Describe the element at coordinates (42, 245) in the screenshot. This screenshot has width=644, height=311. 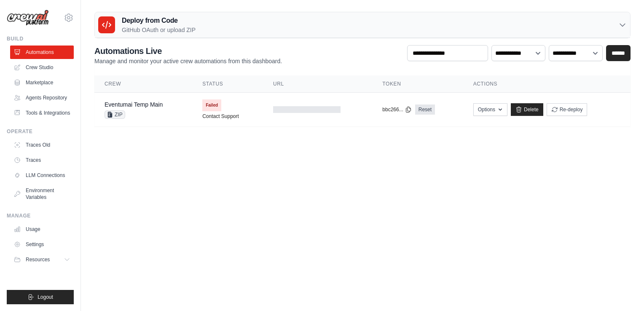
I see `a: Settings` at that location.